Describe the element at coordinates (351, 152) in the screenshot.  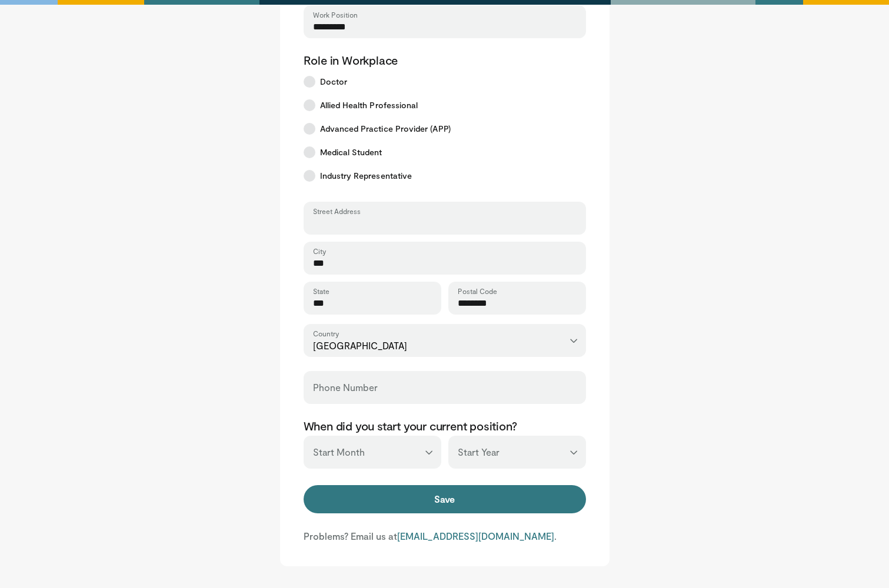
I see `span: Medical Student` at that location.